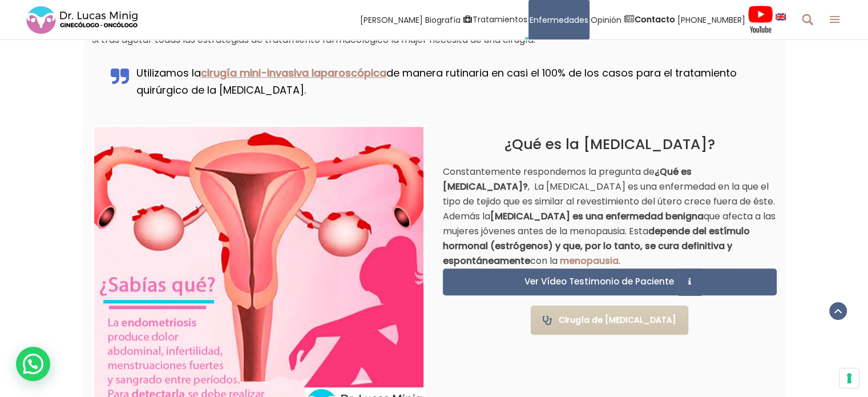 This screenshot has height=397, width=868. Describe the element at coordinates (610, 282) in the screenshot. I see `a: Ver Vídeo Testimonio de Paciente` at that location.